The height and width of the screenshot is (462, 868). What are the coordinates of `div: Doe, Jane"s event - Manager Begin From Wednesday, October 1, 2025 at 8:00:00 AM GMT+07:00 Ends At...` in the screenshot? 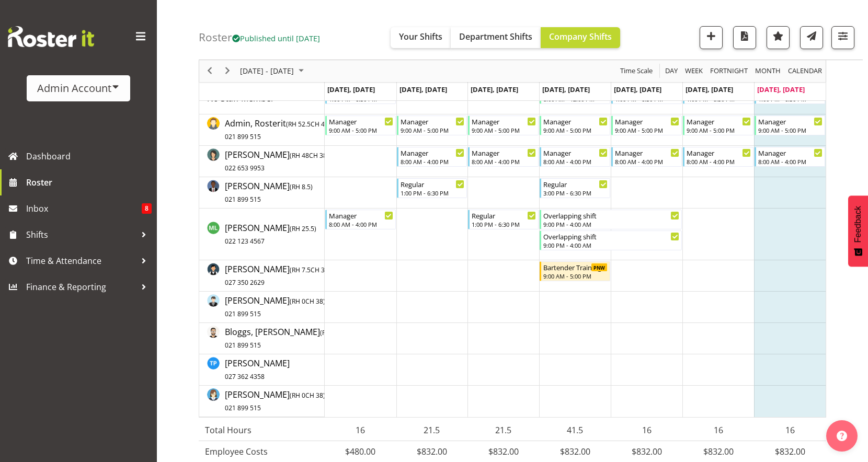 It's located at (503, 157).